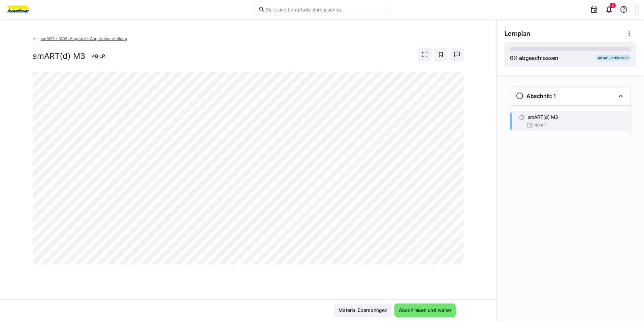 The height and width of the screenshot is (321, 644). What do you see at coordinates (84, 38) in the screenshot?
I see `span: smART - M03: Angebot - Angebotserstellung` at bounding box center [84, 38].